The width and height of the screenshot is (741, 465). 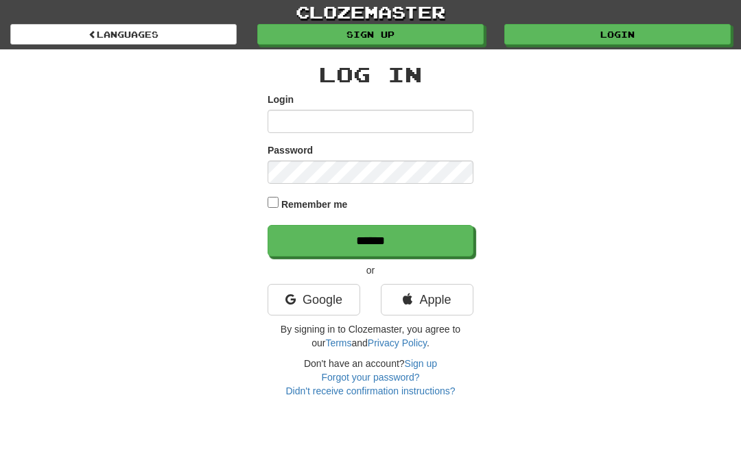 What do you see at coordinates (371, 336) in the screenshot?
I see `p: By signing in to Clozemaster, you agree to our and .` at bounding box center [371, 336].